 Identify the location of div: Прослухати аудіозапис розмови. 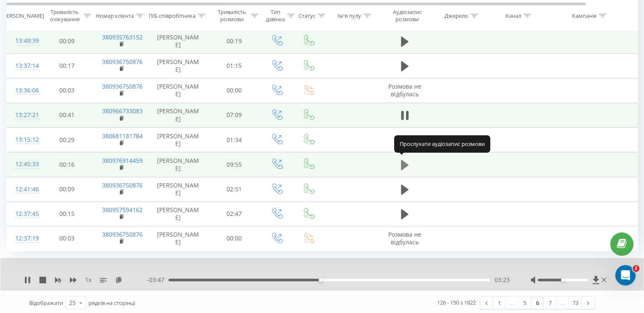
(442, 144).